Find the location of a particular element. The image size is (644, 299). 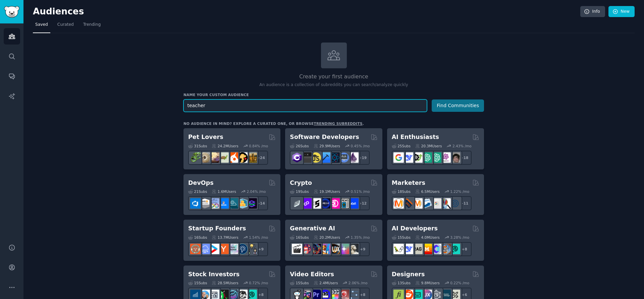

img: turtle is located at coordinates (224, 158).